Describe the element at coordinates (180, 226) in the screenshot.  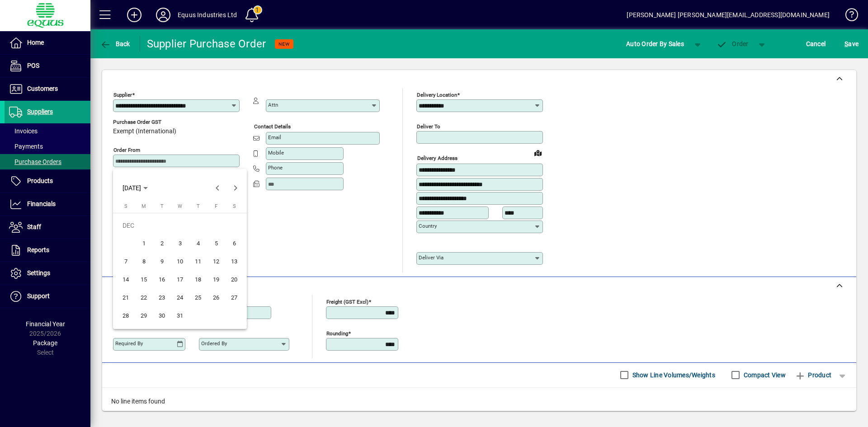
I see `td: DEC` at that location.